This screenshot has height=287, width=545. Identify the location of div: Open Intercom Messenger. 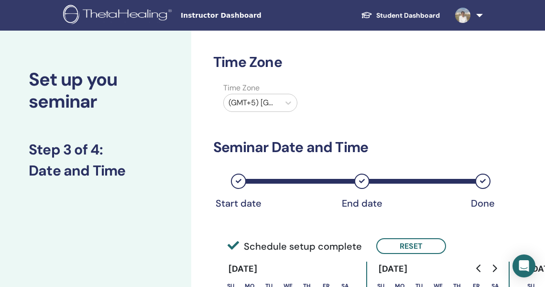
(524, 266).